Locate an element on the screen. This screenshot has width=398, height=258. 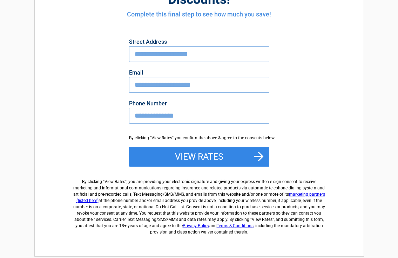
label: Street Address is located at coordinates (199, 42).